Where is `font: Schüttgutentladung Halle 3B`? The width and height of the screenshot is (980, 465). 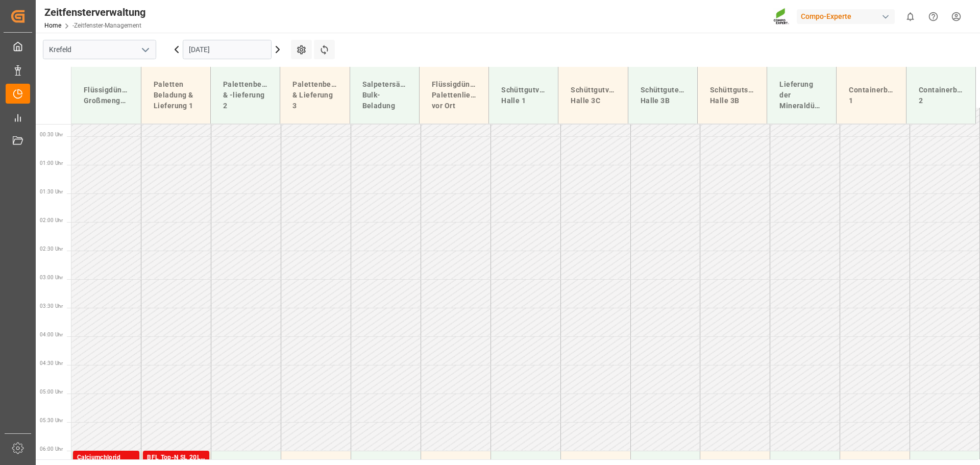
font: Schüttgutentladung Halle 3B is located at coordinates (676, 95).